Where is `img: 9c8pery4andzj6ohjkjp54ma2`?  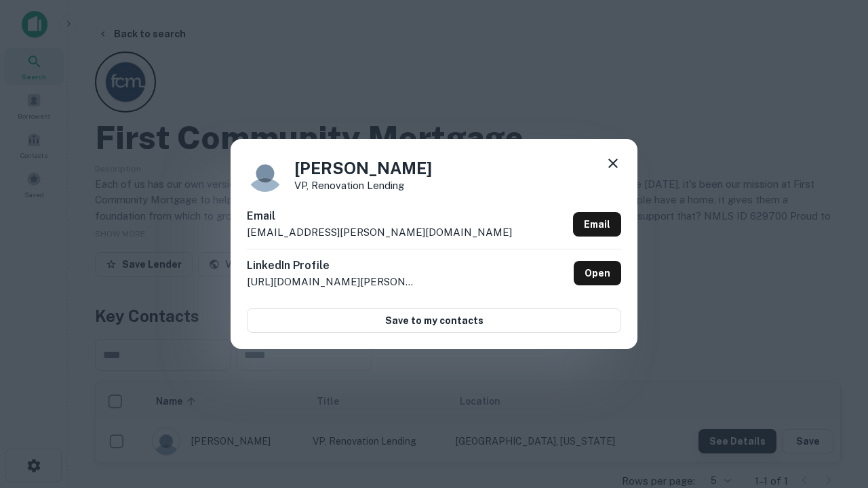
img: 9c8pery4andzj6ohjkjp54ma2 is located at coordinates (265, 173).